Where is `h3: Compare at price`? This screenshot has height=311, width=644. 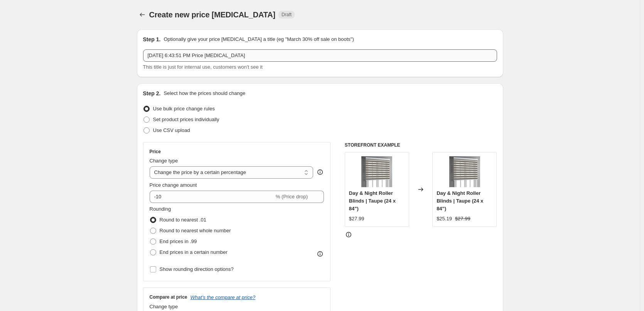
h3: Compare at price is located at coordinates (168, 297).